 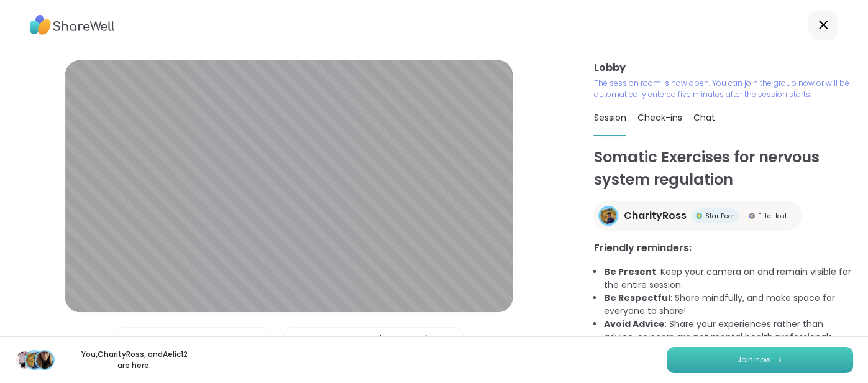 I want to click on h3: Friendly reminders:, so click(x=723, y=248).